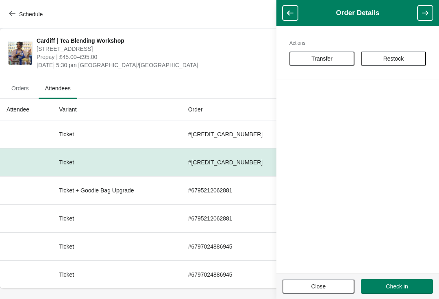 The width and height of the screenshot is (439, 299). What do you see at coordinates (397, 286) in the screenshot?
I see `span: Check in` at bounding box center [397, 286].